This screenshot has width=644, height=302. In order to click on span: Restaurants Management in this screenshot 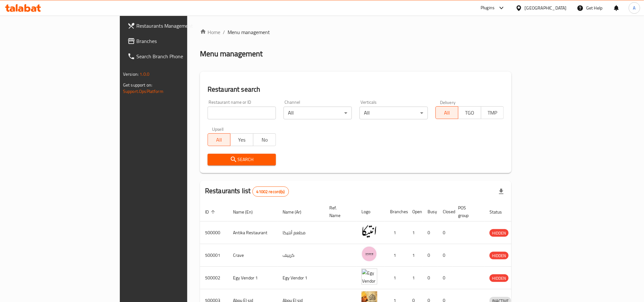, I will do `click(179, 26)`.